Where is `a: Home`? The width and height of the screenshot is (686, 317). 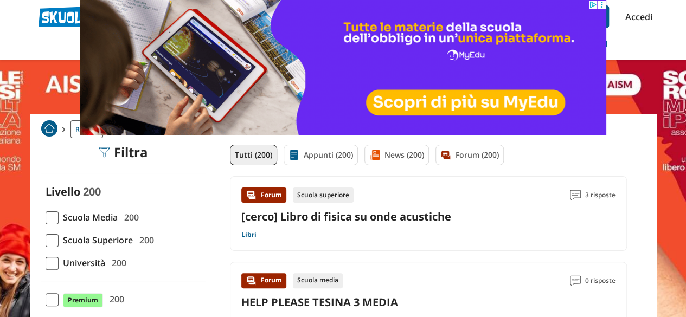
a: Home is located at coordinates (49, 129).